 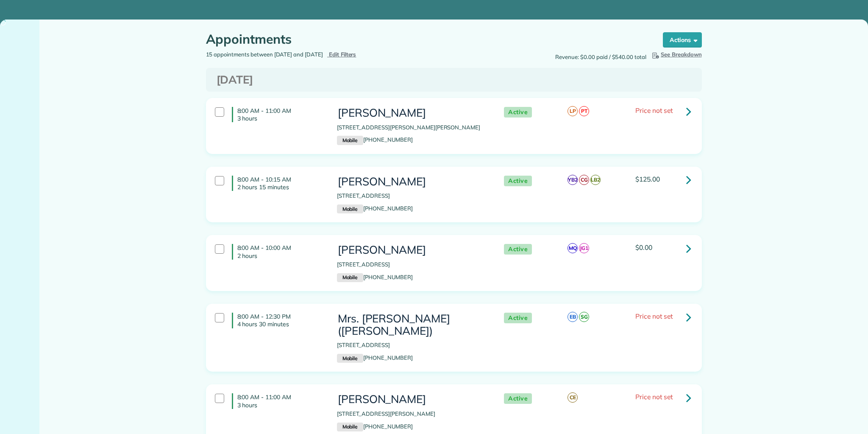 I want to click on h4: 8:00 AM - 10:00 AM, so click(x=278, y=251).